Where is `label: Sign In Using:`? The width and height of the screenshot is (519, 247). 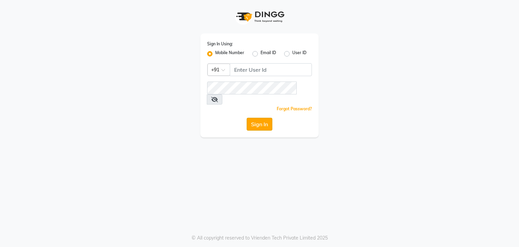 label: Sign In Using: is located at coordinates (220, 44).